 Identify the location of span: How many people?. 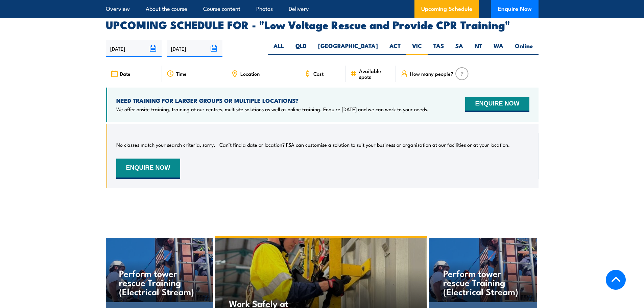
(432, 74).